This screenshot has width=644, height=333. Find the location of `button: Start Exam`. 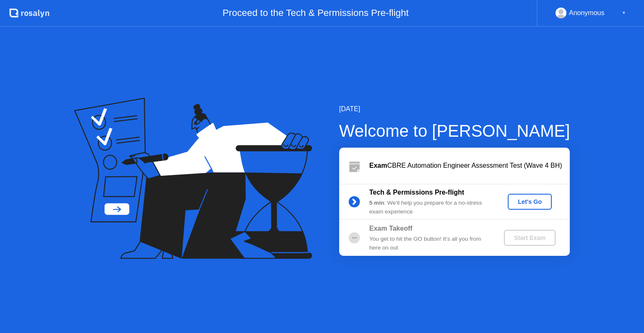

button: Start Exam is located at coordinates (529, 238).